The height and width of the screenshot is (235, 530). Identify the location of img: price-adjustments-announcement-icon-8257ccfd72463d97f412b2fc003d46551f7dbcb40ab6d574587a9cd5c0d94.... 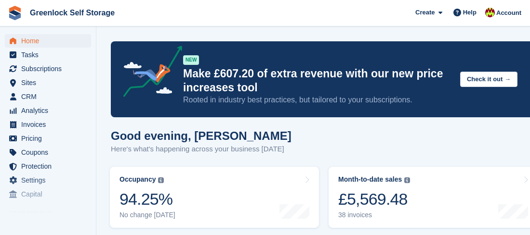
(149, 73).